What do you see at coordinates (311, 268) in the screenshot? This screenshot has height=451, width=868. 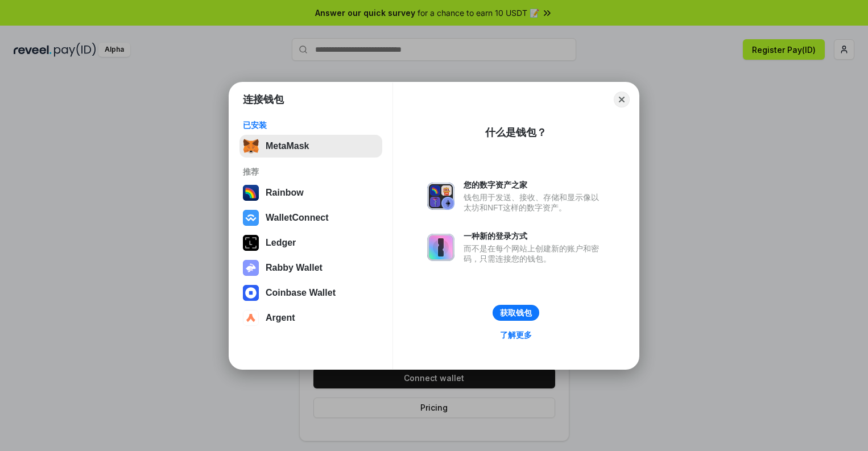 I see `button: Rabby Wallet` at bounding box center [311, 268].